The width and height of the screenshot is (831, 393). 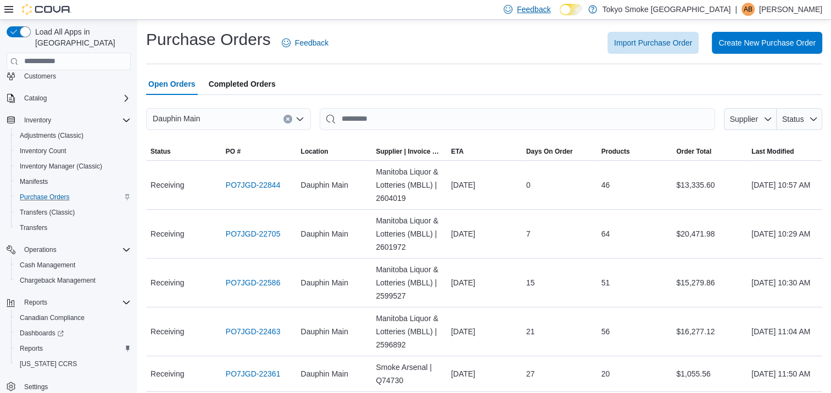 What do you see at coordinates (253, 234) in the screenshot?
I see `a: PO7JGD-22705` at bounding box center [253, 234].